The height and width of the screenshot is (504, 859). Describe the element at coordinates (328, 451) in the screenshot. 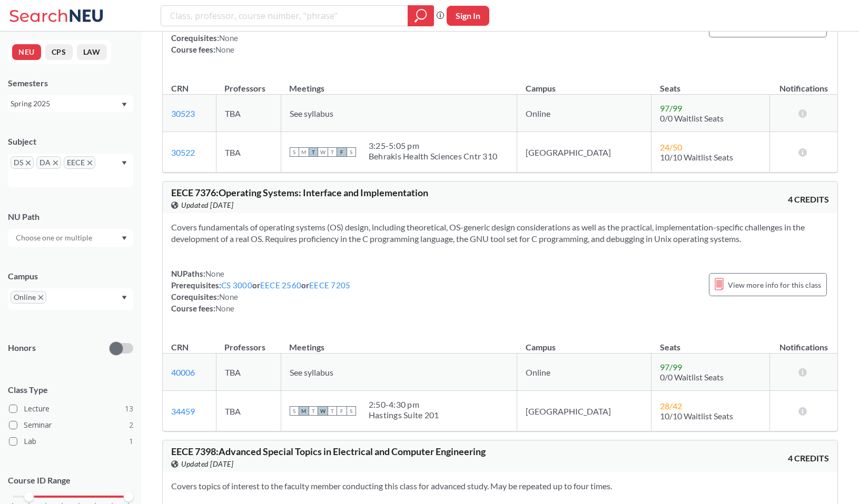

I see `span: EECE 7398 : Advanced Special Topics in Electrical and Computer Engineering` at that location.